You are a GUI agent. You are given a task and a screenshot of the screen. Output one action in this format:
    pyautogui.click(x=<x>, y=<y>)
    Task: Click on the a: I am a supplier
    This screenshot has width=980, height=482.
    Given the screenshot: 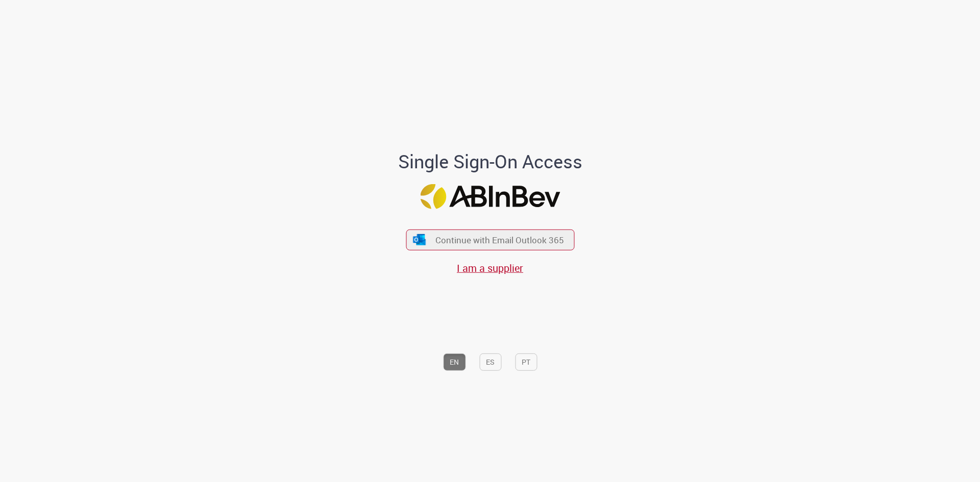 What is the action you would take?
    pyautogui.click(x=490, y=268)
    